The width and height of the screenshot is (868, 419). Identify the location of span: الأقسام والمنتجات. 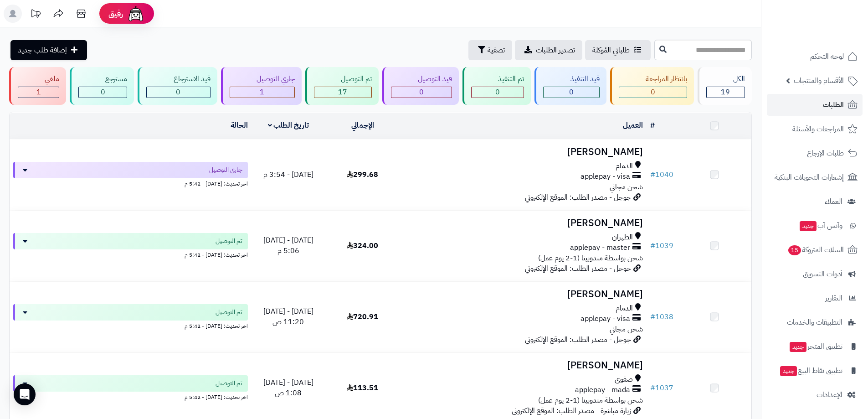
(819, 81).